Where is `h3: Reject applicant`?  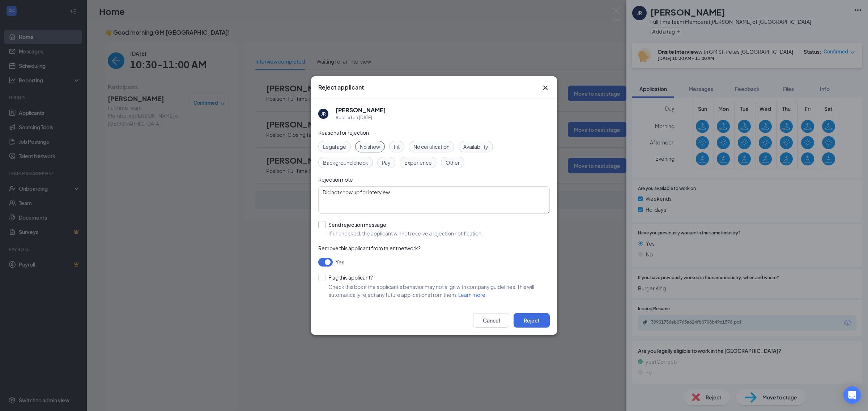 h3: Reject applicant is located at coordinates (341, 88).